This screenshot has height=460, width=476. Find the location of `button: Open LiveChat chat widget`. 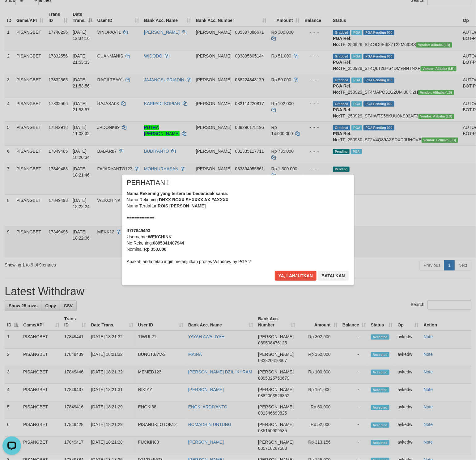

button: Open LiveChat chat widget is located at coordinates (12, 12).